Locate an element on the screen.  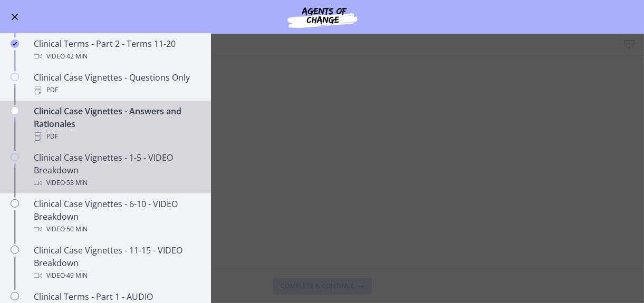
div: Clinical Case Vignettes - Questions Only is located at coordinates (116, 84).